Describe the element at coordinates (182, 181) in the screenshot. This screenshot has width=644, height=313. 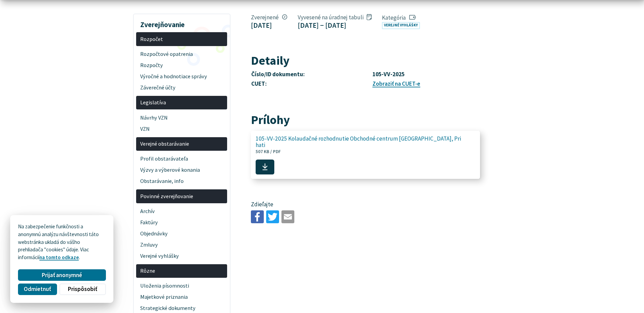
I see `a: Obstarávanie, info` at that location.